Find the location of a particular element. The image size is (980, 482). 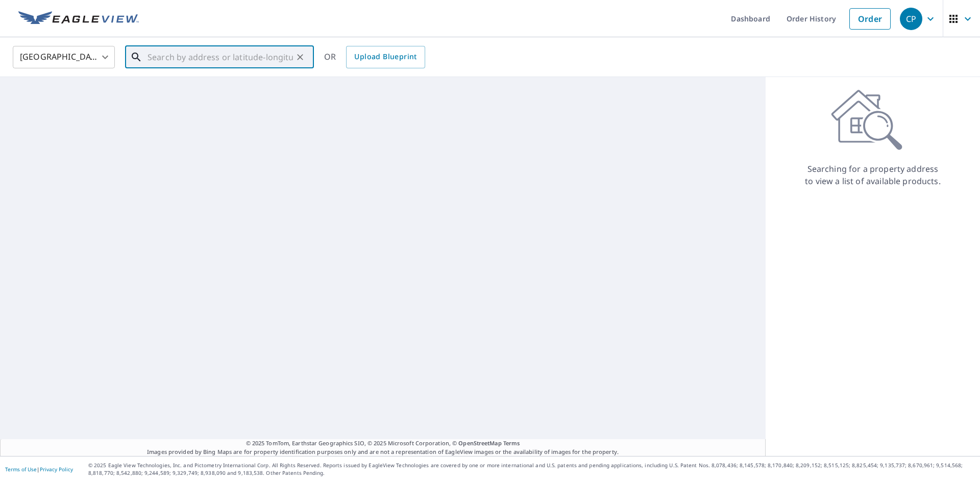

a: Privacy Policy is located at coordinates (56, 469).